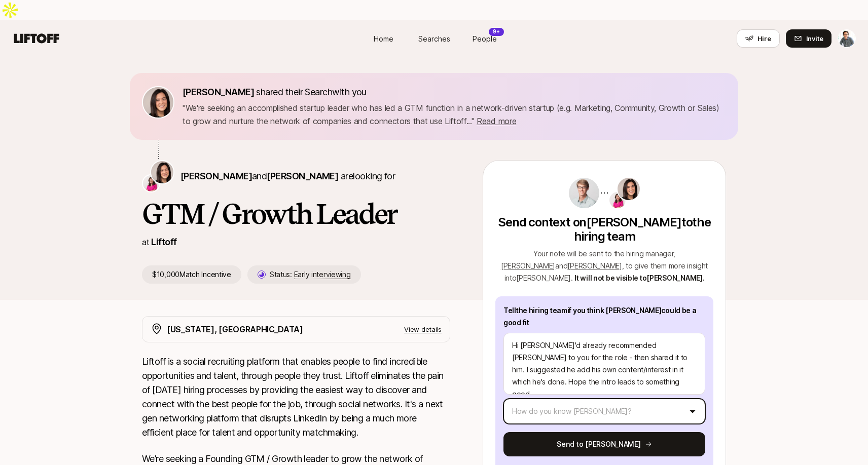 This screenshot has height=465, width=868. What do you see at coordinates (310, 274) in the screenshot?
I see `p: Status:` at bounding box center [310, 274].